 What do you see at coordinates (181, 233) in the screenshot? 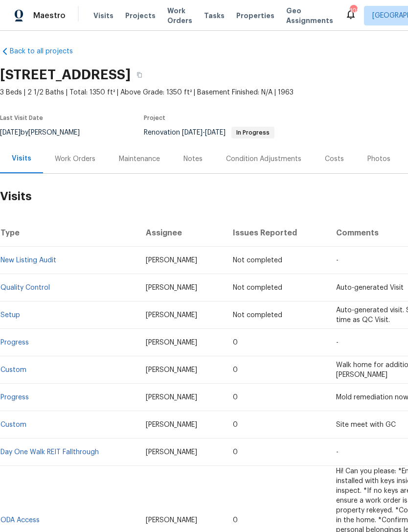
I see `th: Assignee` at bounding box center [181, 233].